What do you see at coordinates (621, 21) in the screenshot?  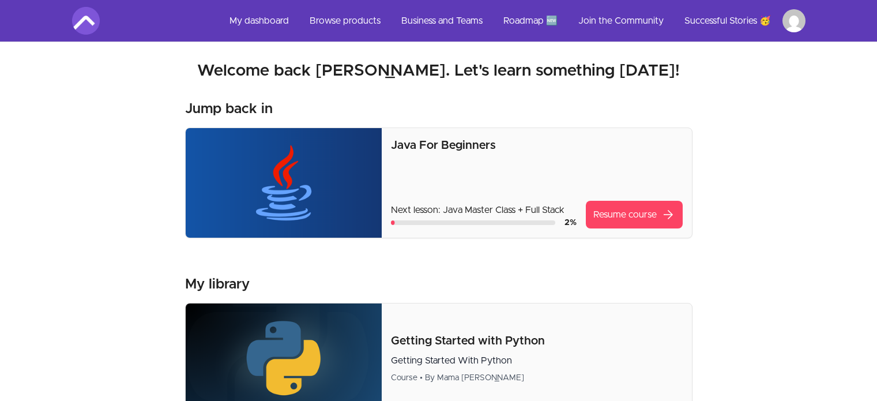 I see `a: Join the Community` at bounding box center [621, 21].